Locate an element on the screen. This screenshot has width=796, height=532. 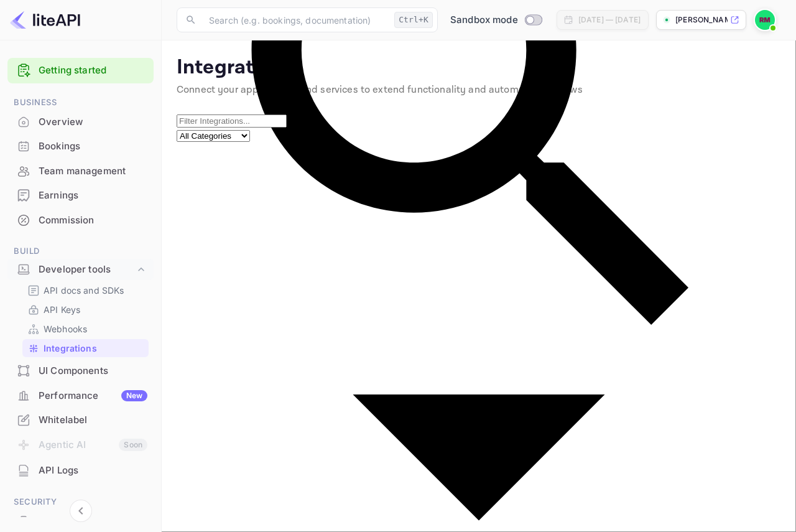
a: Overview is located at coordinates (80, 121).